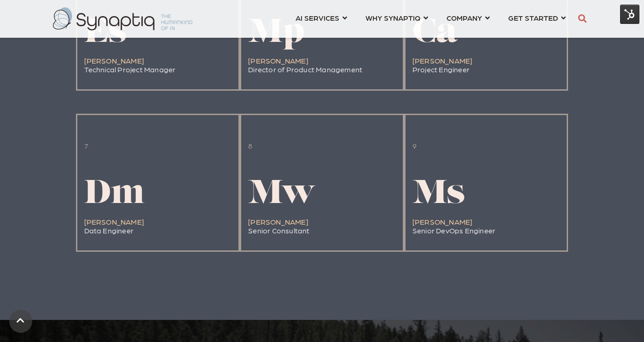 Image resolution: width=644 pixels, height=342 pixels. I want to click on nav: menu, so click(430, 19).